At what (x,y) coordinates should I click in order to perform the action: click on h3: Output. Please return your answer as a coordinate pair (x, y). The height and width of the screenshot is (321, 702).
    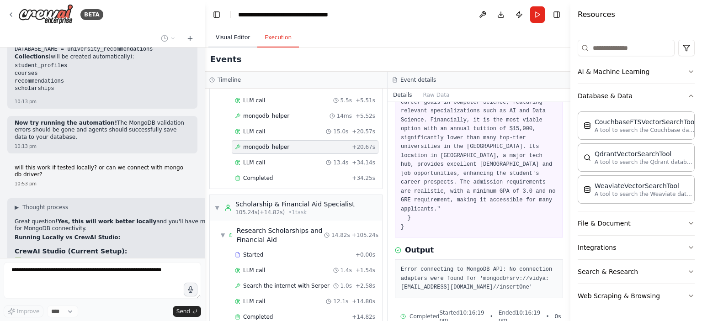
    Looking at the image, I should click on (419, 250).